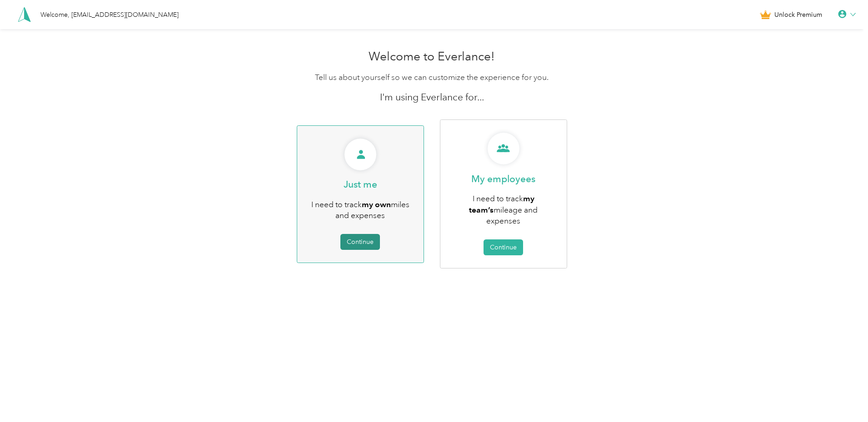  What do you see at coordinates (503, 179) in the screenshot?
I see `p: My employees` at bounding box center [503, 179].